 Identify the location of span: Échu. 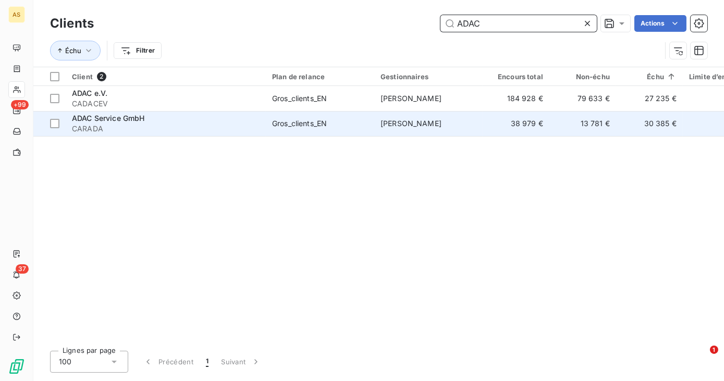
(73, 51).